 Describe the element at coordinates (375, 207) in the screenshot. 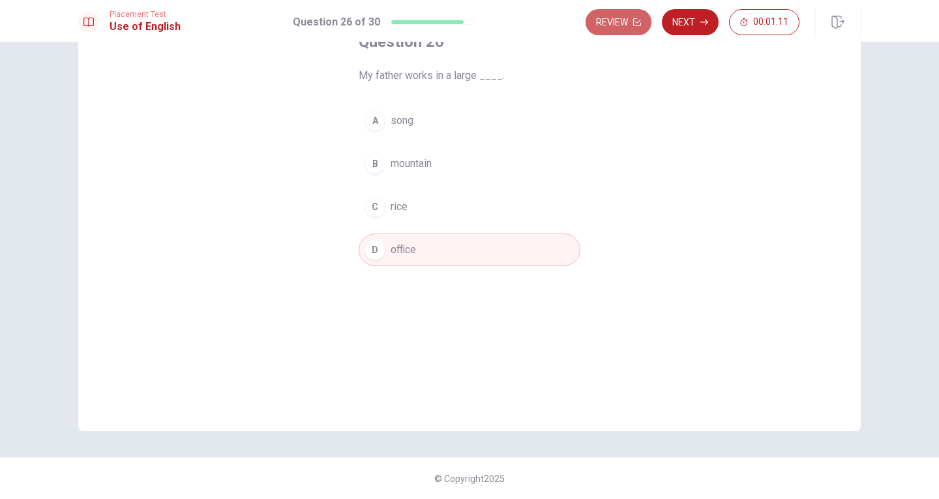

I see `div: C` at that location.